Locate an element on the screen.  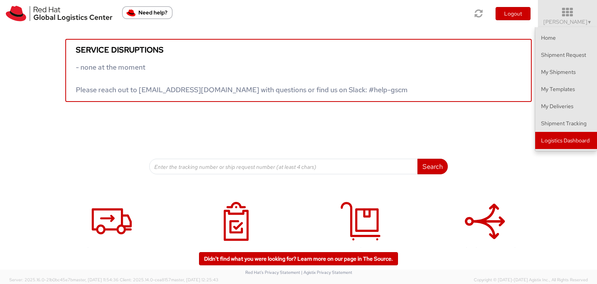
img: rh-logistics-00dfa346123c4ec078e1.svg is located at coordinates (59, 14).